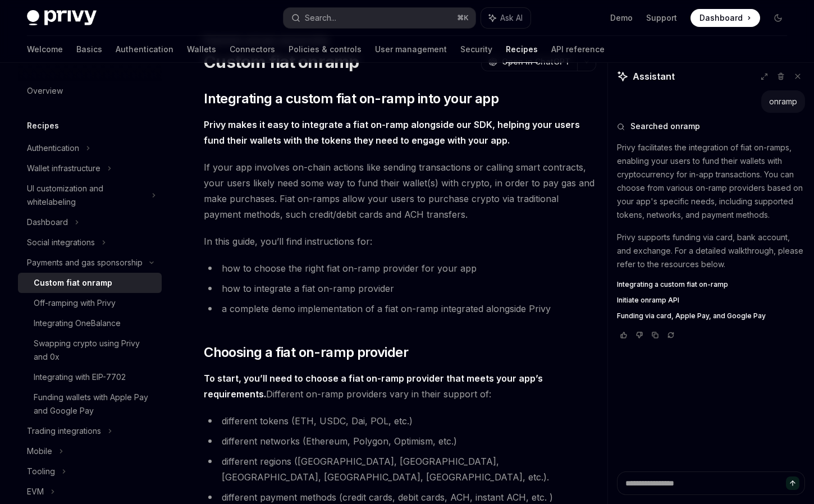 The width and height of the screenshot is (814, 504). I want to click on a: API reference, so click(577, 49).